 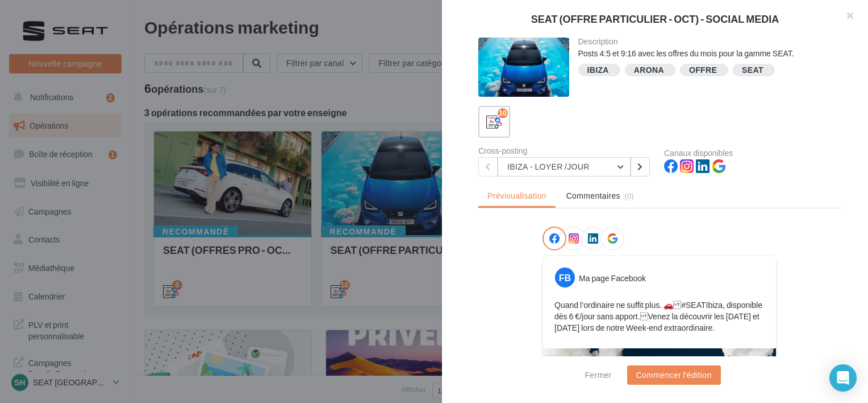 What do you see at coordinates (753, 70) in the screenshot?
I see `div: SEAT` at bounding box center [753, 70].